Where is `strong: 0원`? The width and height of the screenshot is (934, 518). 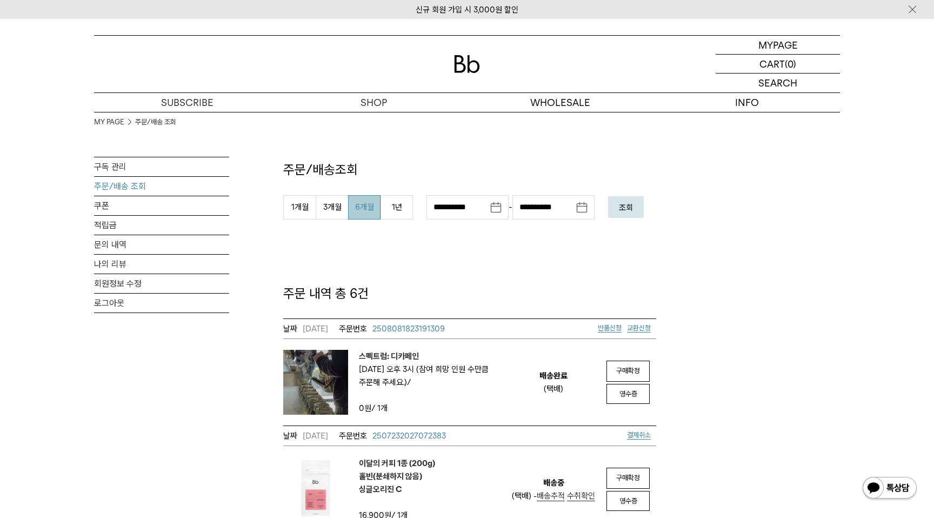 strong: 0원 is located at coordinates (365, 408).